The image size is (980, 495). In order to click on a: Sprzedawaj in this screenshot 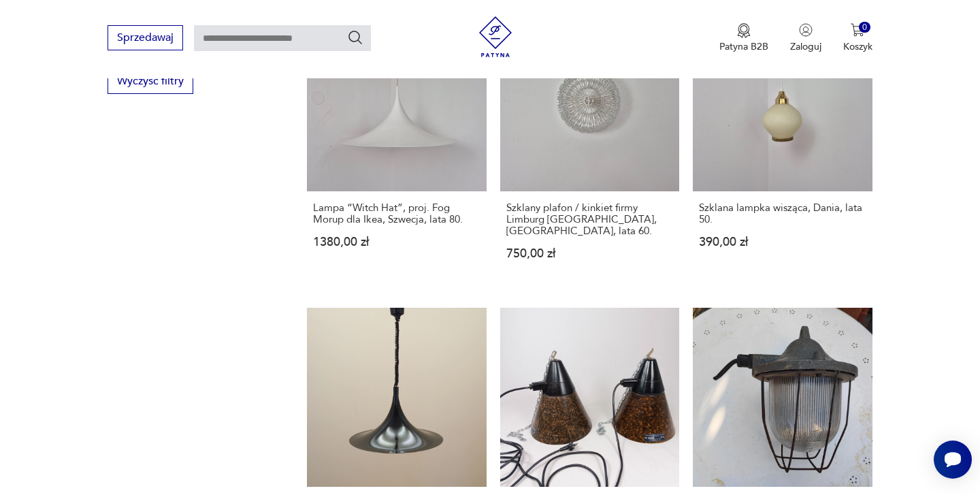, I will do `click(145, 39)`.